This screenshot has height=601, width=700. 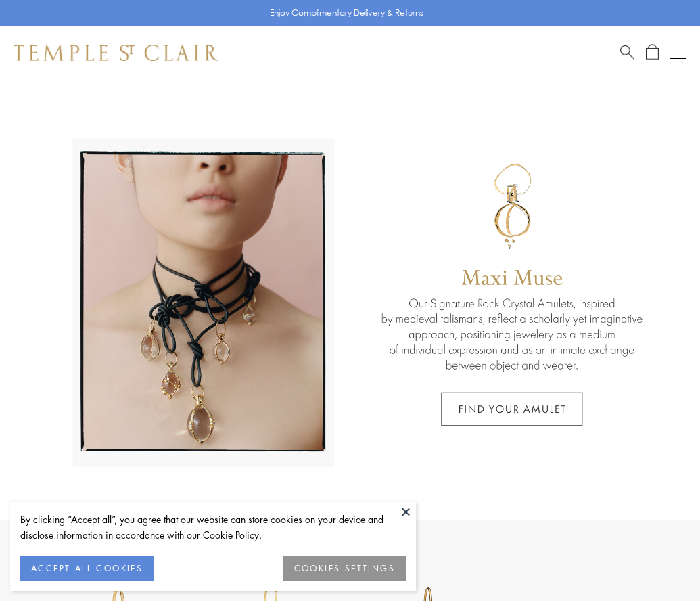 What do you see at coordinates (87, 569) in the screenshot?
I see `button: ACCEPT ALL COOKIES` at bounding box center [87, 569].